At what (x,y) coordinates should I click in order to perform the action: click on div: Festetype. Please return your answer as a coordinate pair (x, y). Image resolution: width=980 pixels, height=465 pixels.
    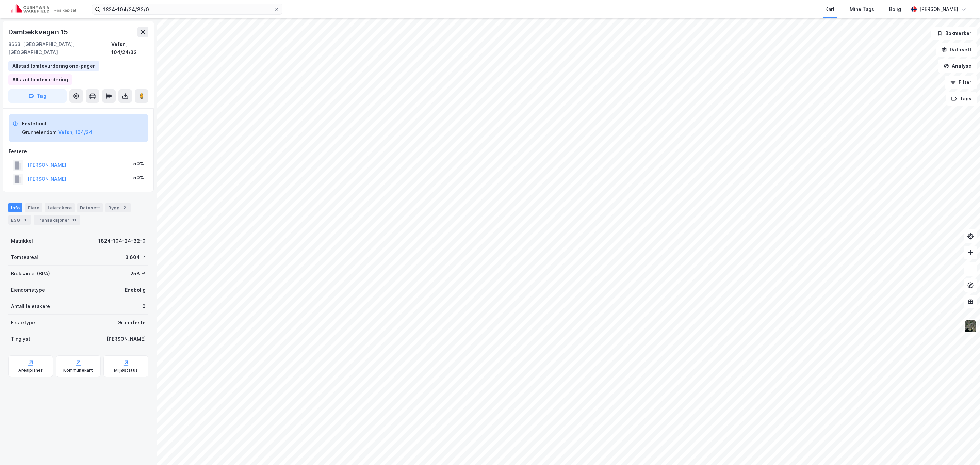
    Looking at the image, I should click on (23, 323).